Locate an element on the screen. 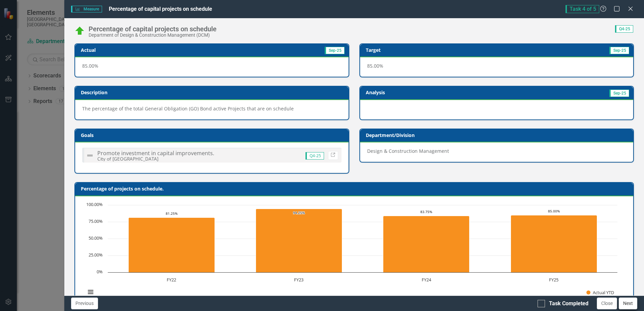  button: View chart menu, Chart is located at coordinates (90, 292).